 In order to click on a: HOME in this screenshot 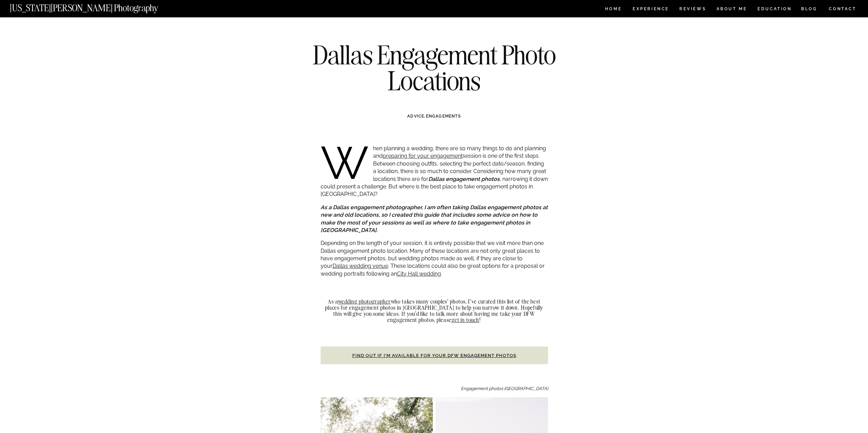, I will do `click(613, 10)`.